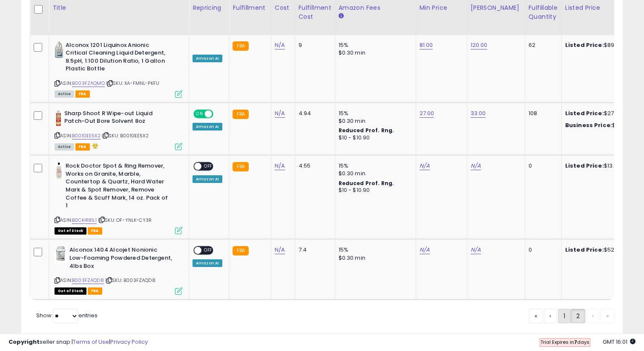  What do you see at coordinates (59, 50) in the screenshot?
I see `img: 41meAOkcrfL._SL40_.jpg` at bounding box center [59, 50].